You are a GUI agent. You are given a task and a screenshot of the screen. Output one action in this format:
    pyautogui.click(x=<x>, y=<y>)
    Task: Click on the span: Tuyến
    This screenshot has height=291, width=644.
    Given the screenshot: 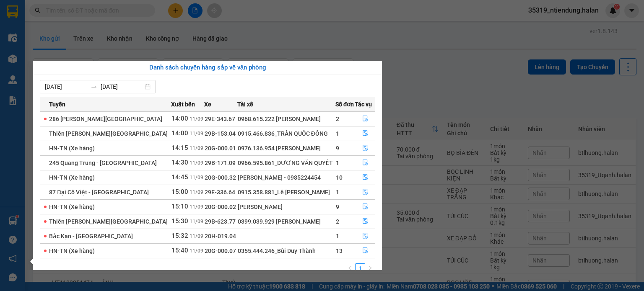 What is the action you would take?
    pyautogui.click(x=57, y=104)
    